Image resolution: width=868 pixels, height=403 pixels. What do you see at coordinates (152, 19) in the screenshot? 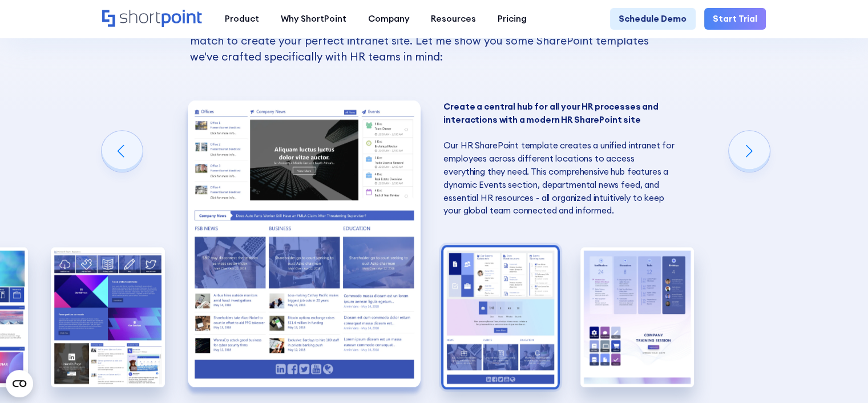
I see `a: Home` at bounding box center [152, 19].